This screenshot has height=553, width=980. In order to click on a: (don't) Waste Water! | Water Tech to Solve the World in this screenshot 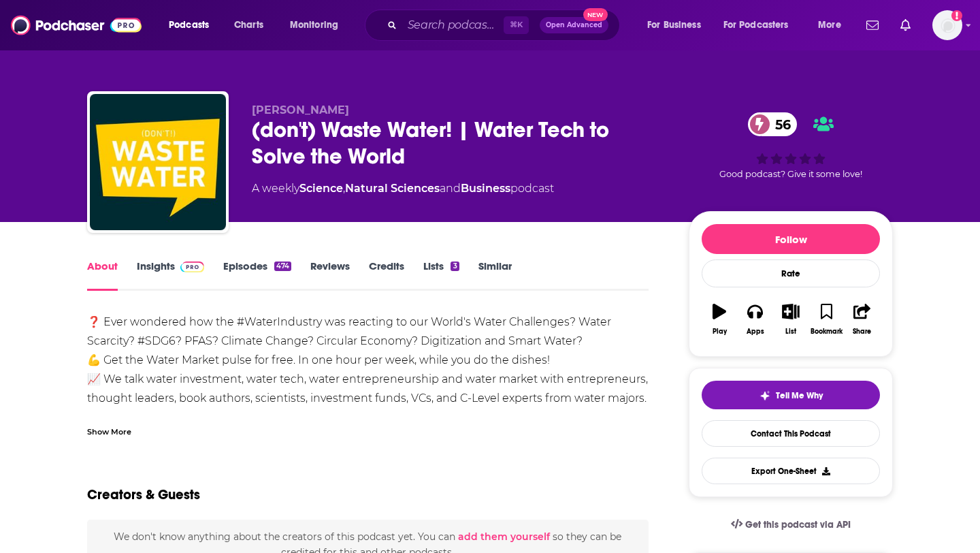, I will do `click(158, 162)`.